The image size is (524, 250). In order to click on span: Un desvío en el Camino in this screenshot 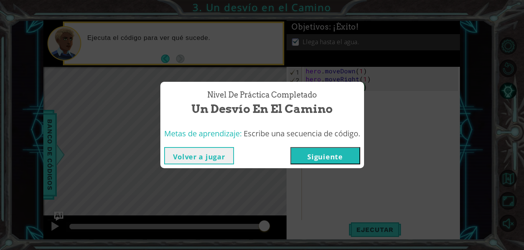, I will do `click(262, 108)`.